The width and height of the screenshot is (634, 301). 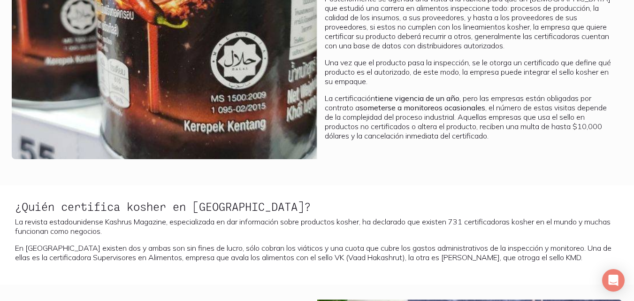 What do you see at coordinates (469, 117) in the screenshot?
I see `p: La certificación , pero las empresas están obligadas por contrato a , el número de estas visitas ...` at bounding box center [469, 117].